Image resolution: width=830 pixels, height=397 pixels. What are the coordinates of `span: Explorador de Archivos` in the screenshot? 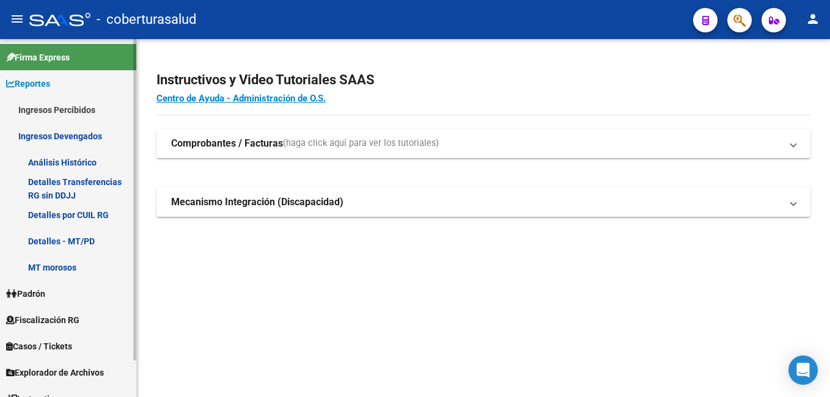 It's located at (55, 373).